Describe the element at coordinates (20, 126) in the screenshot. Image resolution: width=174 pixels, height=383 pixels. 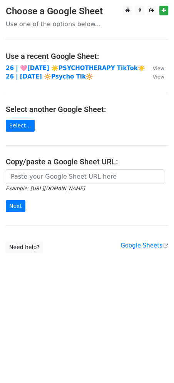
I see `a: Select...` at that location.